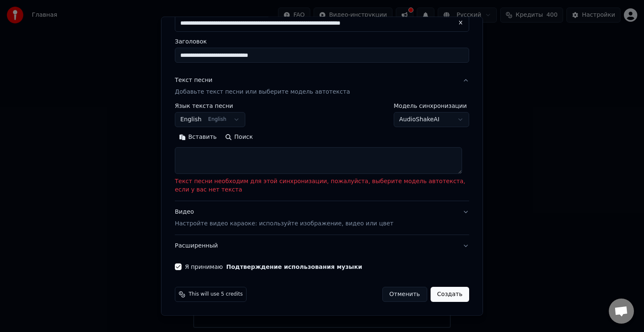 The height and width of the screenshot is (332, 644). What do you see at coordinates (449, 295) in the screenshot?
I see `button: Создать` at bounding box center [449, 295].